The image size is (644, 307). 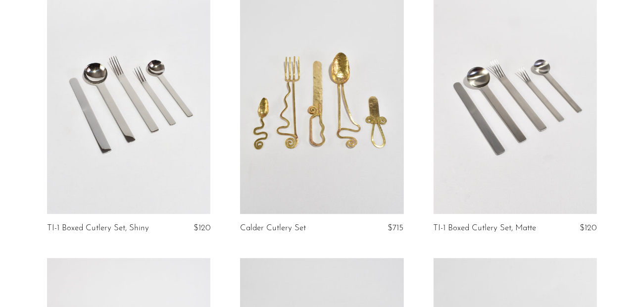 What do you see at coordinates (396, 228) in the screenshot?
I see `span: $715` at bounding box center [396, 228].